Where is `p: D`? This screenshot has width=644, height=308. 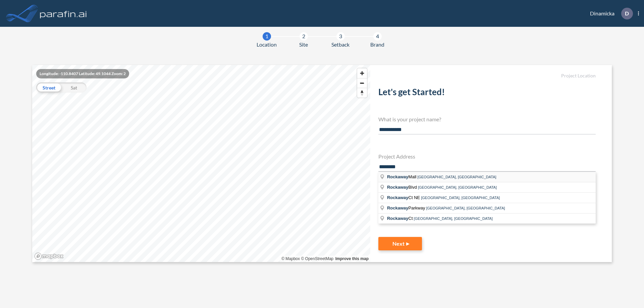 p: D is located at coordinates (627, 14).